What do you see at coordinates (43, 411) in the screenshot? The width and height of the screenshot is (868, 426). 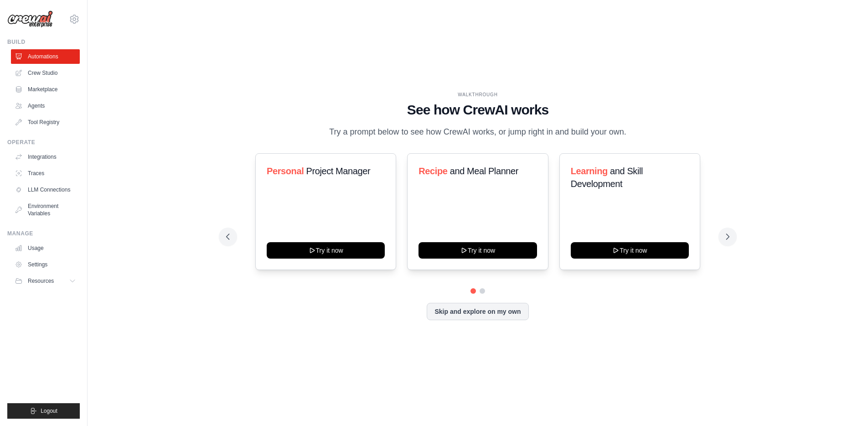 I see `button: Logout` at bounding box center [43, 411].